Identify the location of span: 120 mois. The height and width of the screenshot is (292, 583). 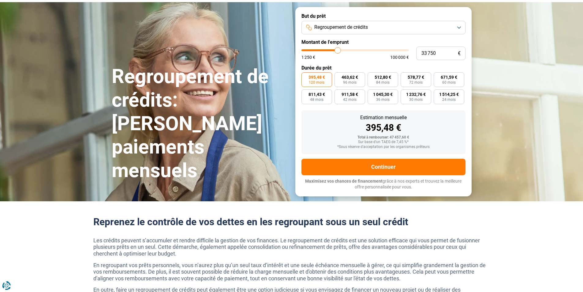
(317, 82).